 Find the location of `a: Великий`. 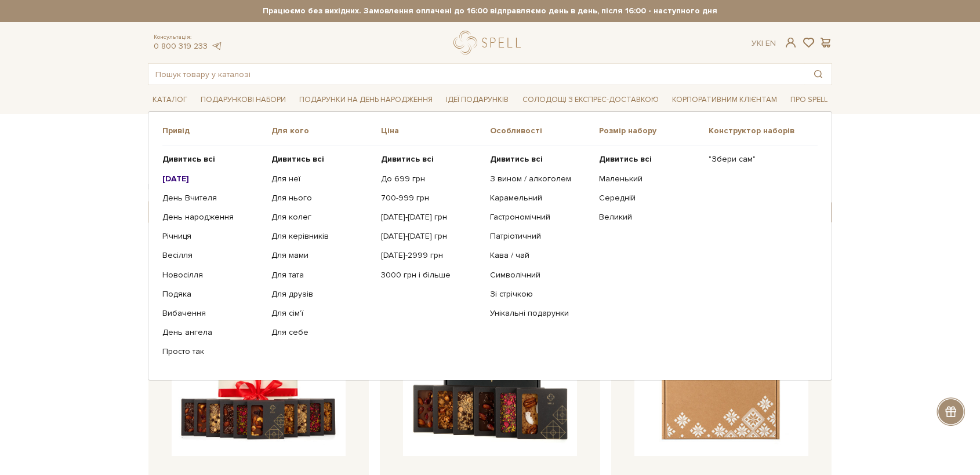

a: Великий is located at coordinates (649, 217).